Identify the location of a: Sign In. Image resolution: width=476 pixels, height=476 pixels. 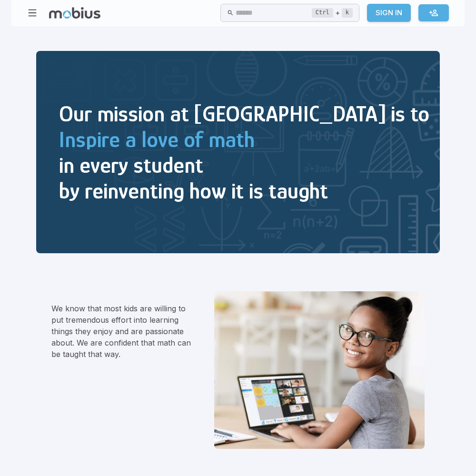
(389, 13).